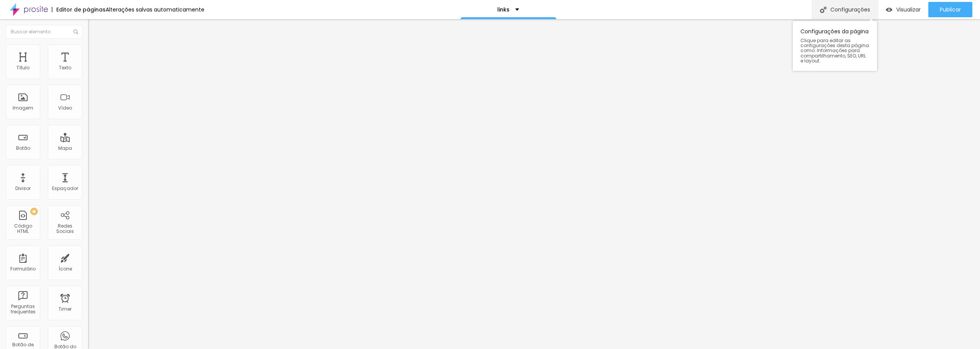 The height and width of the screenshot is (349, 980). What do you see at coordinates (503, 9) in the screenshot?
I see `p: links` at bounding box center [503, 9].